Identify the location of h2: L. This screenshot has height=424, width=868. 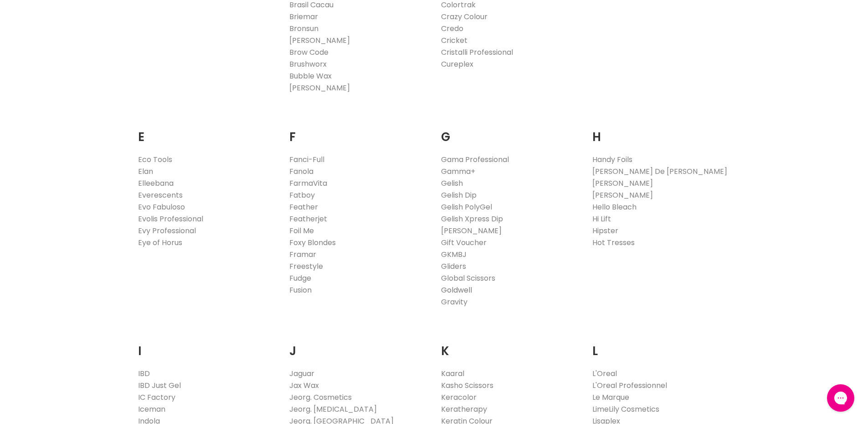
(661, 345).